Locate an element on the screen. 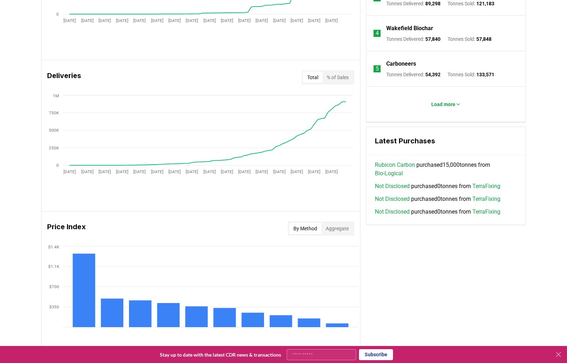  tspan: $1.4K is located at coordinates (54, 247).